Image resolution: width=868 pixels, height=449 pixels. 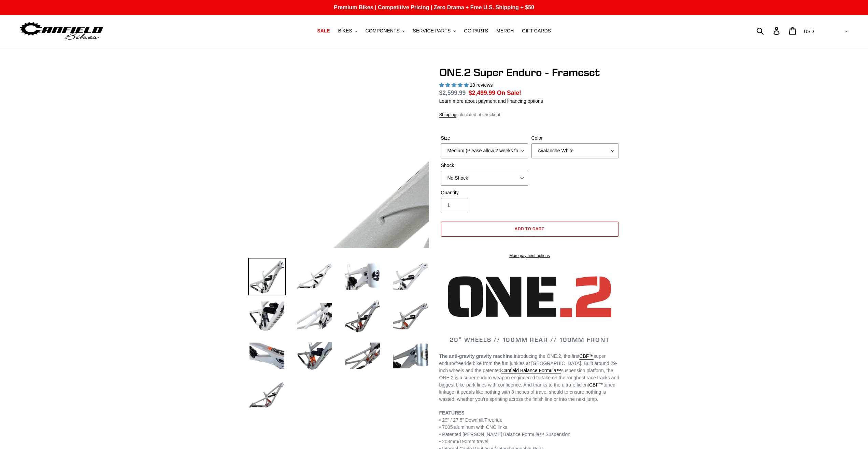 What do you see at coordinates (768, 30) in the screenshot?
I see `input: Search` at bounding box center [768, 30].